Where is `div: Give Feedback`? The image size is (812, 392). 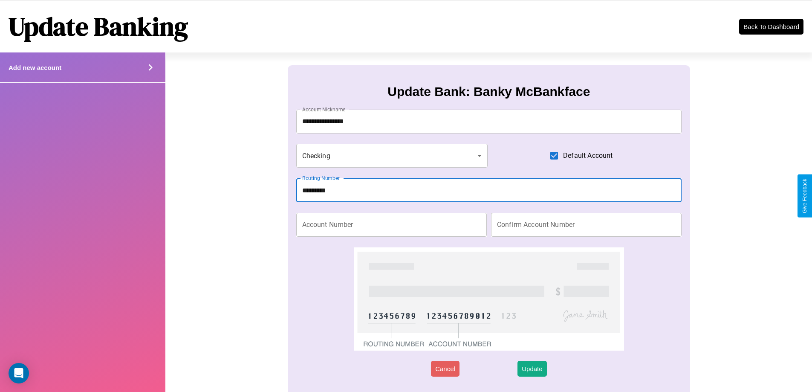
div: Give Feedback is located at coordinates (805, 196).